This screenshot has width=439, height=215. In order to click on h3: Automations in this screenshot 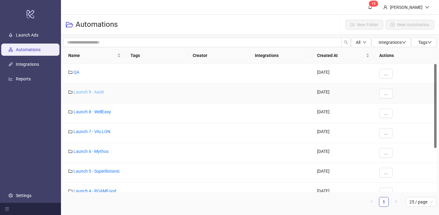, I will do `click(97, 25)`.